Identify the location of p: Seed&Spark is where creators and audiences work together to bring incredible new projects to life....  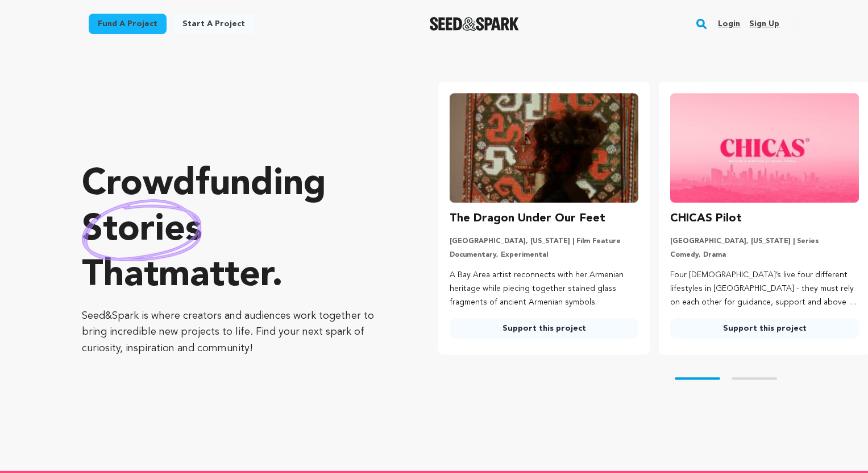
(237, 332).